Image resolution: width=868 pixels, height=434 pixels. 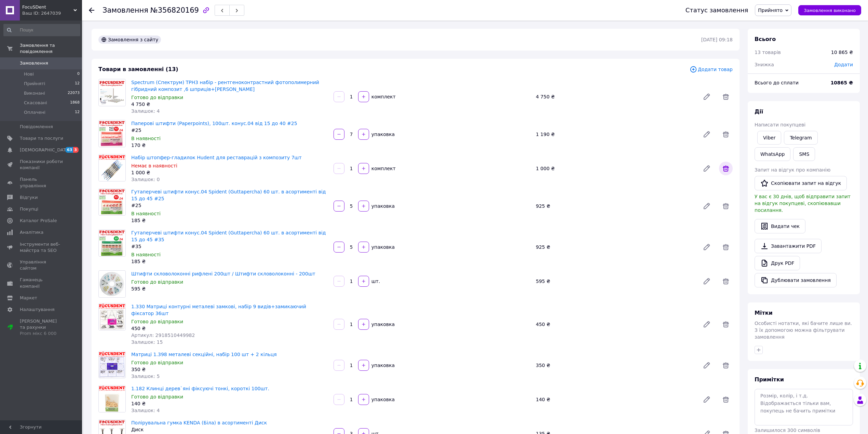 What do you see at coordinates (778, 263) in the screenshot?
I see `a: Друк PDF` at bounding box center [778, 263].